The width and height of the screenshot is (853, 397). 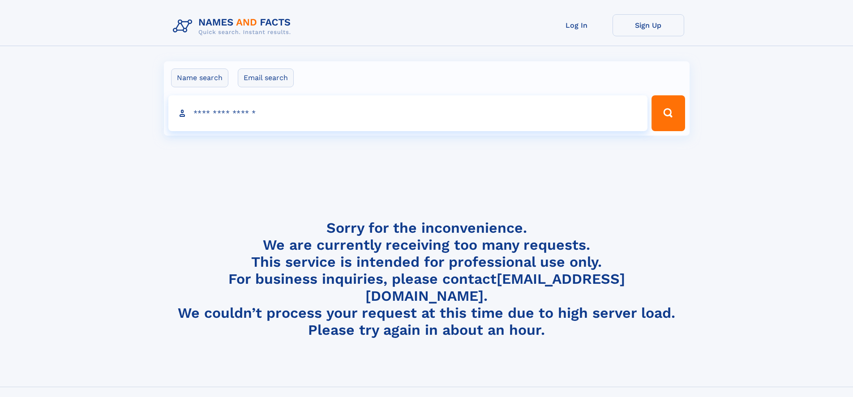 What do you see at coordinates (577, 25) in the screenshot?
I see `a: Log In` at bounding box center [577, 25].